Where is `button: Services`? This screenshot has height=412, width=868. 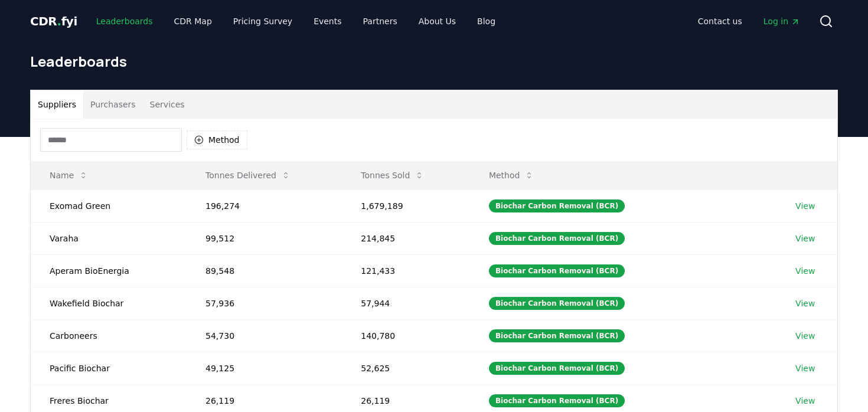 button: Services is located at coordinates (167, 104).